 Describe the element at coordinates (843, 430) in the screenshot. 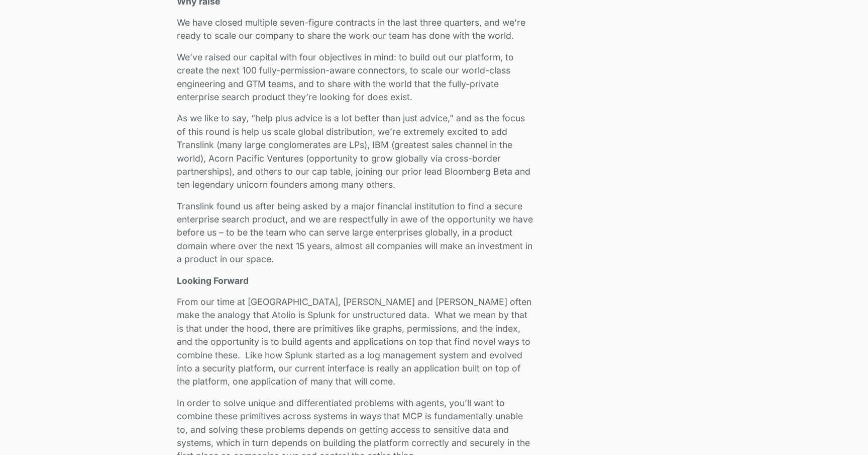

I see `div: Chat Widget` at that location.